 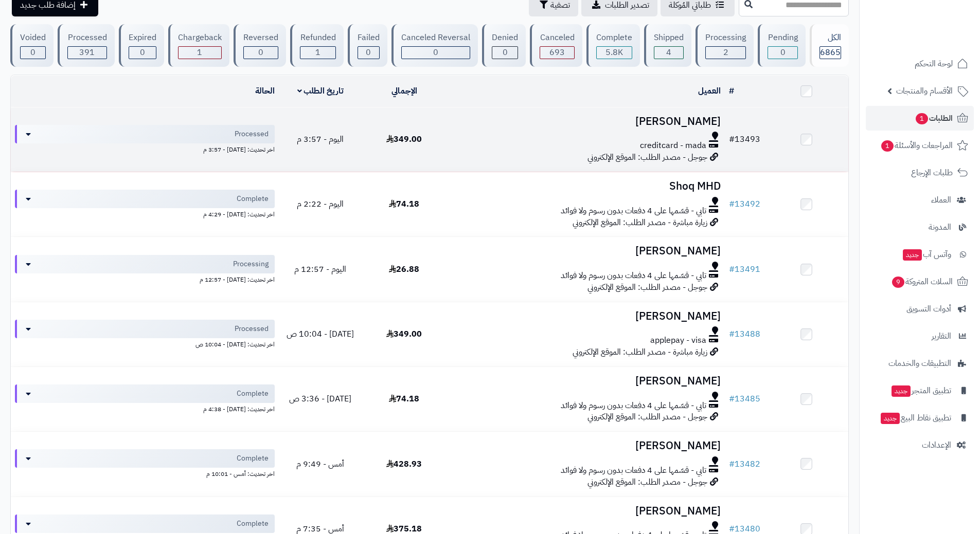 I want to click on a: أدوات التسويق, so click(x=920, y=309).